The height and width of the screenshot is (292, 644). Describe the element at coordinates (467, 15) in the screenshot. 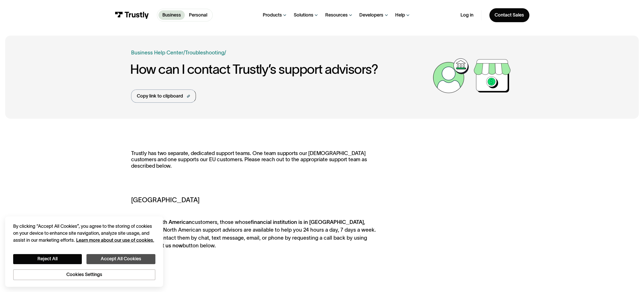

I see `a: Log in` at that location.